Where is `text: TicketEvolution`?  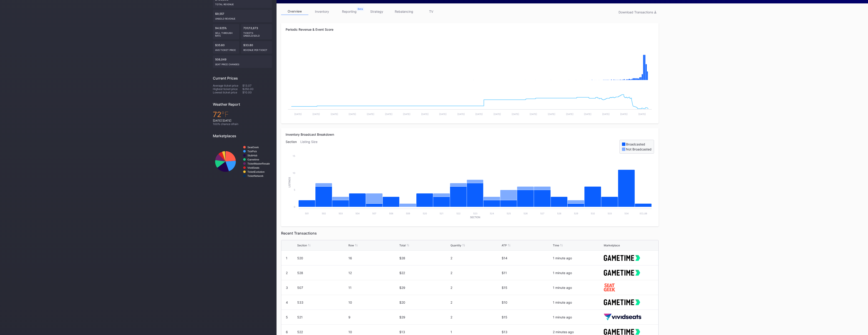
text: TicketEvolution is located at coordinates (256, 172).